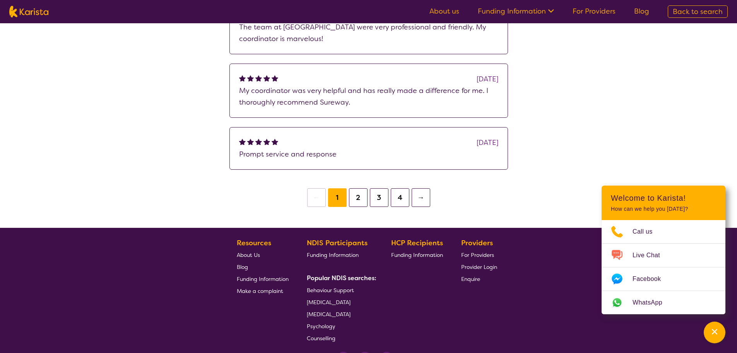 The width and height of the screenshot is (737, 353). What do you see at coordinates (417, 243) in the screenshot?
I see `b: HCP Recipients` at bounding box center [417, 243].